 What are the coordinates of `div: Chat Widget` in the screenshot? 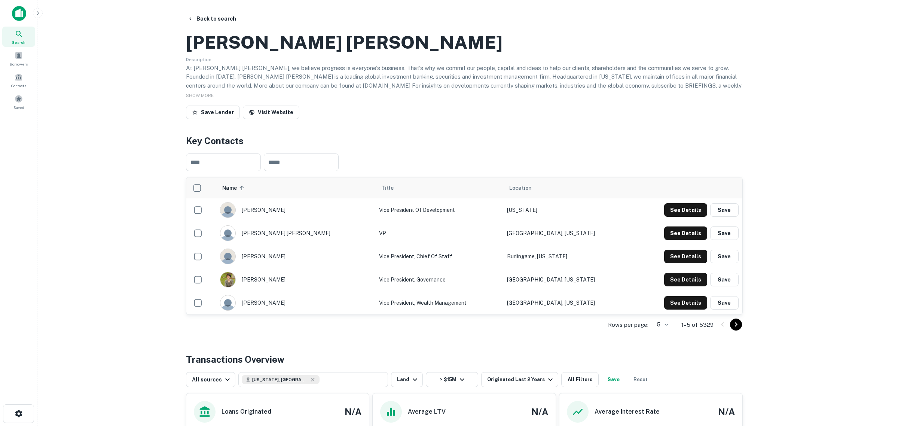 It's located at (879, 384).